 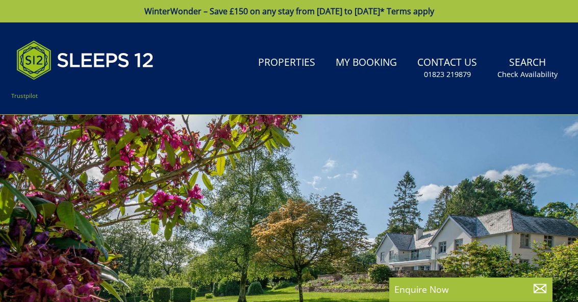 What do you see at coordinates (527, 68) in the screenshot?
I see `a: SearchCheck Availability` at bounding box center [527, 68].